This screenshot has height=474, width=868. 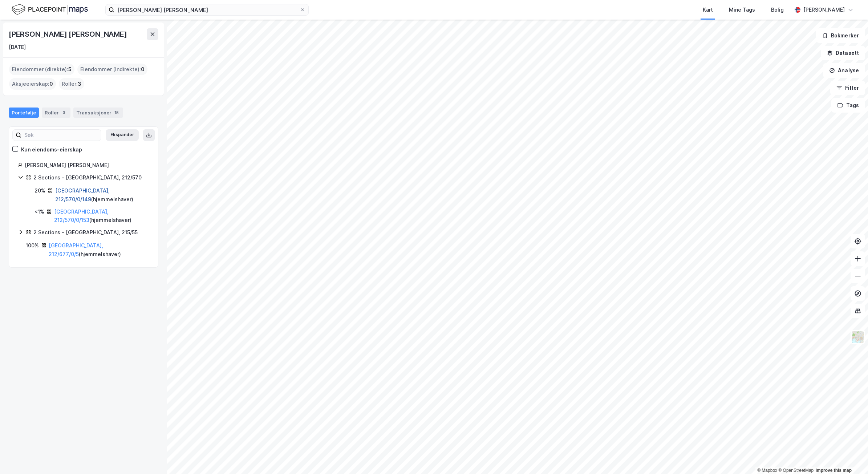 I want to click on img: logo.f888ab2527a4732fd821a326f86c7f29.svg, so click(x=50, y=10).